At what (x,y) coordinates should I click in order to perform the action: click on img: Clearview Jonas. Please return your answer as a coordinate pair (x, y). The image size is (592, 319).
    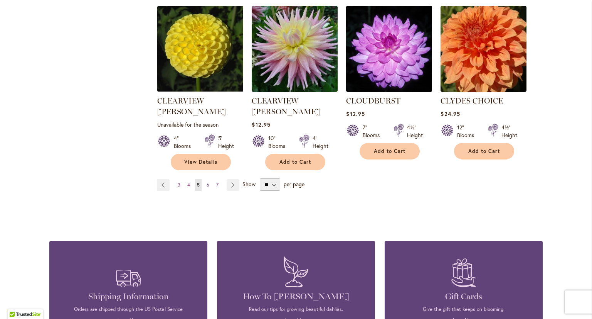
    Looking at the image, I should click on (295, 49).